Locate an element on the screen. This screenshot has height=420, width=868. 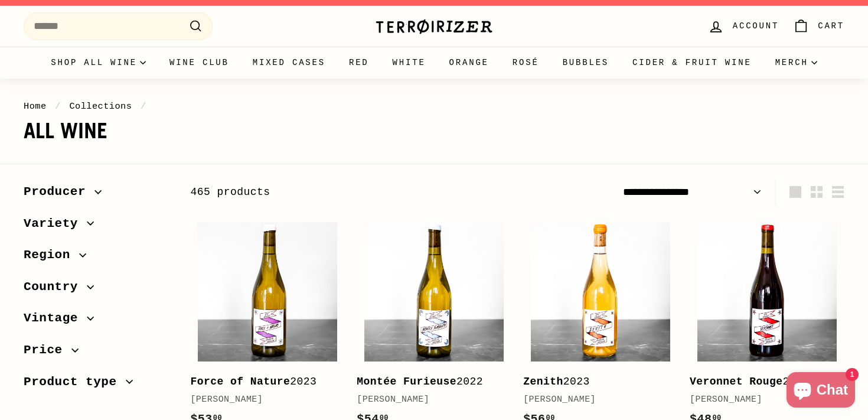
a: Rosé is located at coordinates (526, 63).